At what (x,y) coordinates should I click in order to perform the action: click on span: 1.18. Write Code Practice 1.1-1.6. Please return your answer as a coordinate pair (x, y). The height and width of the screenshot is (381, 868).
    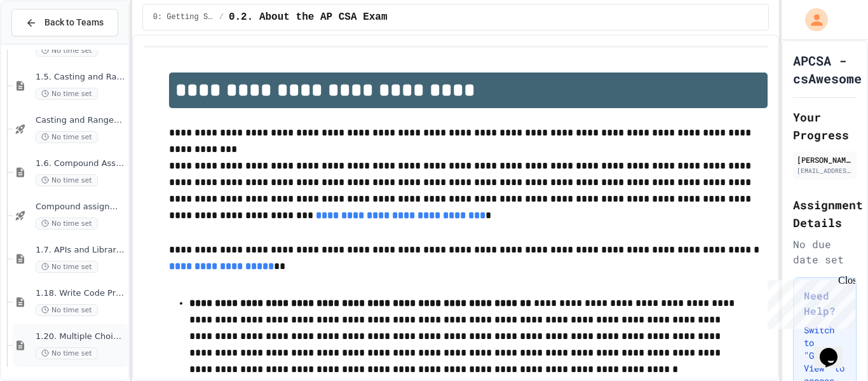
    Looking at the image, I should click on (80, 293).